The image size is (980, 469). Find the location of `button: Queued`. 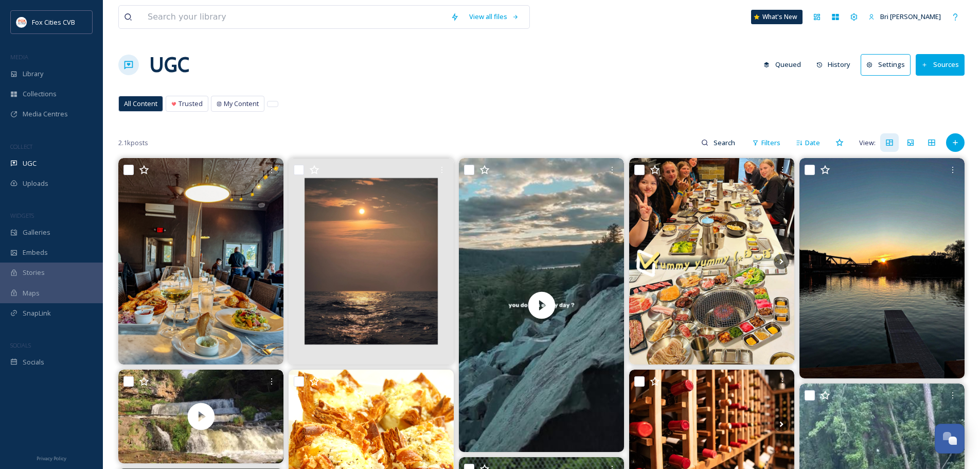

button: Queued is located at coordinates (782, 64).